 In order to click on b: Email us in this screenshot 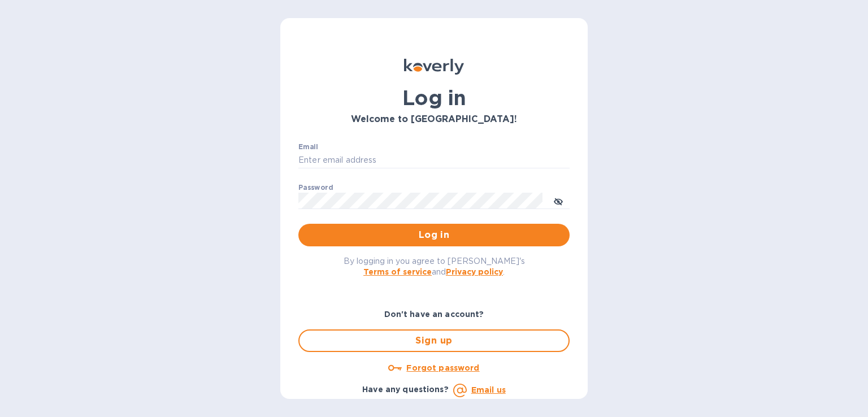, I will do `click(489, 390)`.